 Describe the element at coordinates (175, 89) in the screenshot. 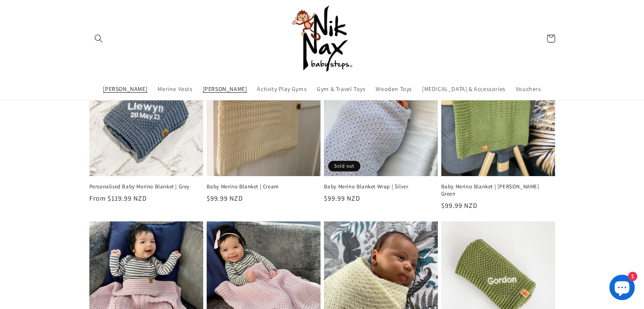

I see `a: Merino Vests` at that location.